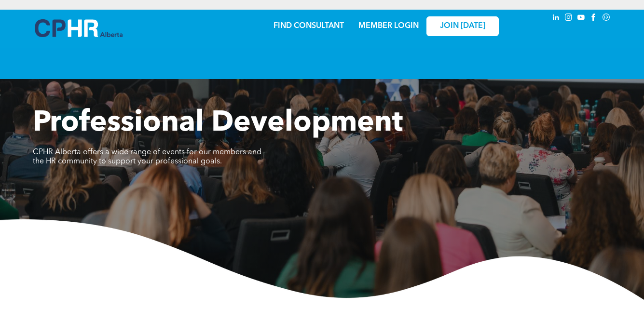  What do you see at coordinates (568, 19) in the screenshot?
I see `a: instagram` at bounding box center [568, 19].